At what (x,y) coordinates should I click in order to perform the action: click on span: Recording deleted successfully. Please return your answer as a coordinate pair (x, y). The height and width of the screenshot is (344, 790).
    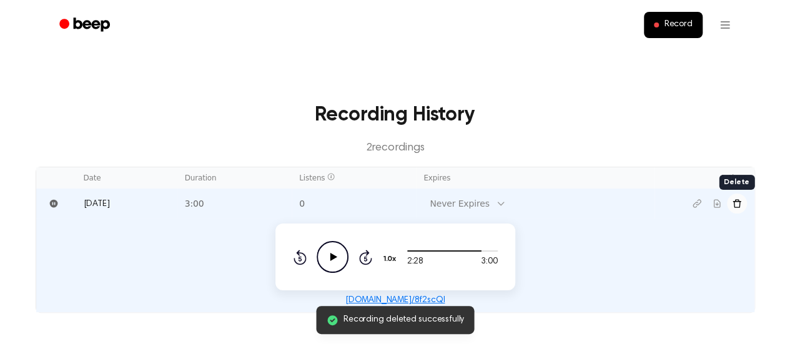
    Looking at the image, I should click on (403, 320).